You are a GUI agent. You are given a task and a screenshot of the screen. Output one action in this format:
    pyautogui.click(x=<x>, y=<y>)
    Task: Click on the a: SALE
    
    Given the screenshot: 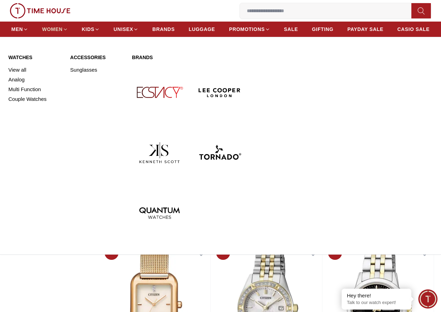 What is the action you would take?
    pyautogui.click(x=291, y=29)
    